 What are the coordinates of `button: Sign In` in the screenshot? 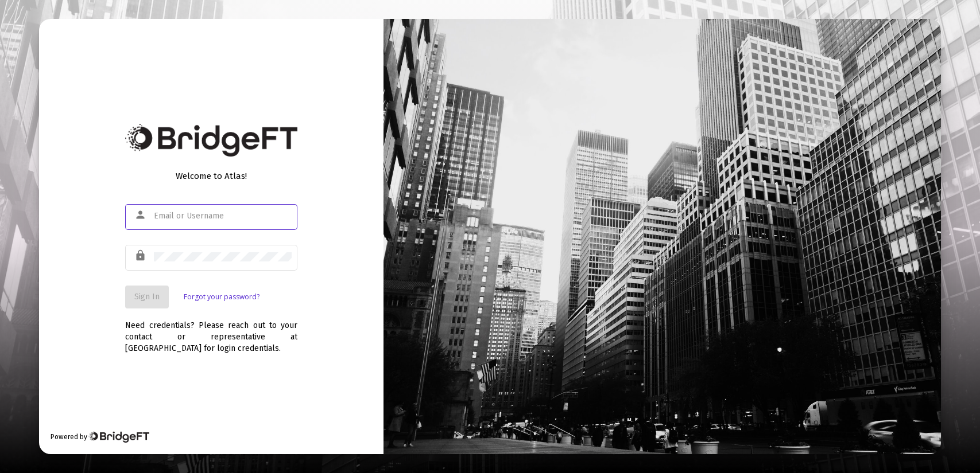 It's located at (147, 297).